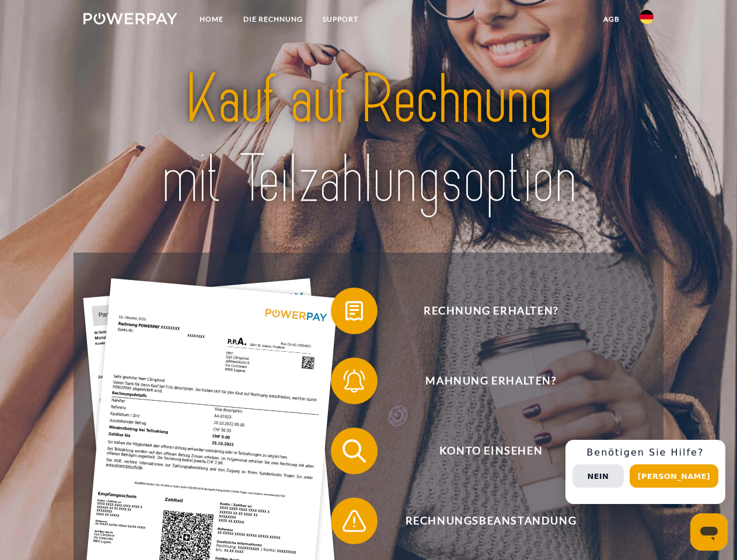 This screenshot has height=560, width=737. Describe the element at coordinates (368, 139) in the screenshot. I see `img: title-powerpay_de.svg` at that location.